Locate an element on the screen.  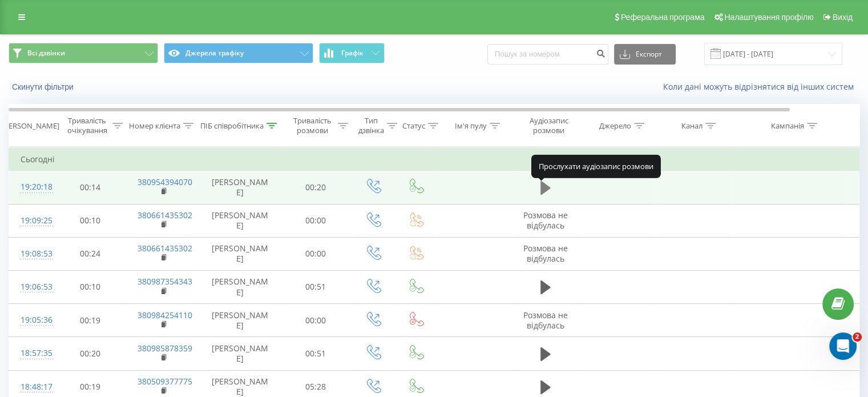
div: Статус is located at coordinates (414, 126).